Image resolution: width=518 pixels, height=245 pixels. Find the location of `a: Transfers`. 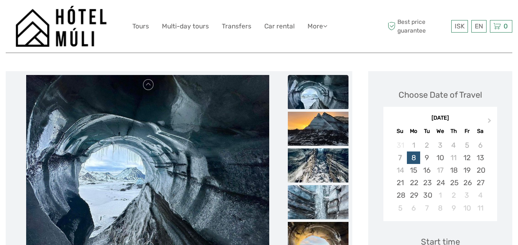

a: Transfers is located at coordinates (236, 26).